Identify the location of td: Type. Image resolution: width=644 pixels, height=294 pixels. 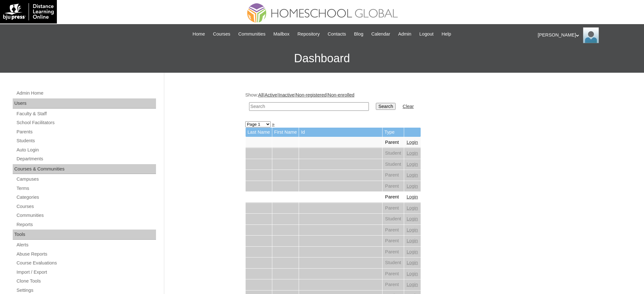
(393, 132).